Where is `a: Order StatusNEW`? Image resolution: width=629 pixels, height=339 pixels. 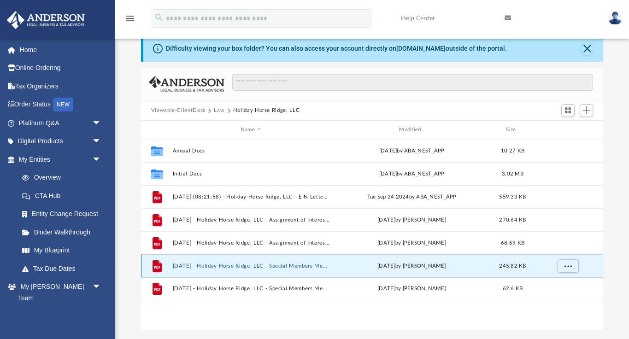
a: Order StatusNEW is located at coordinates (61, 105).